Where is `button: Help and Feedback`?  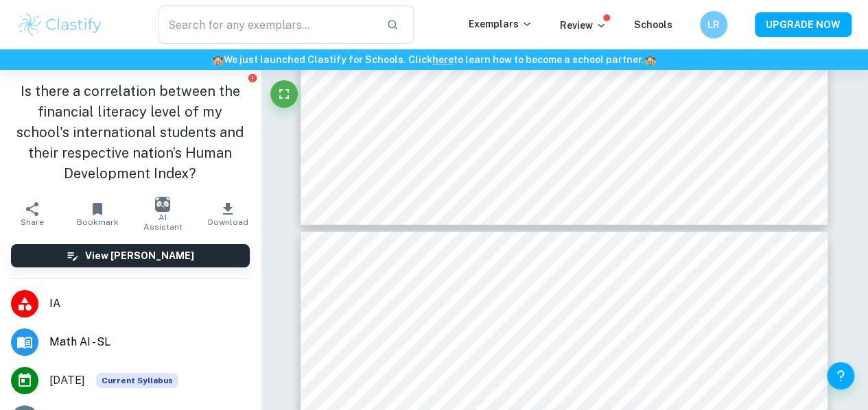
button: Help and Feedback is located at coordinates (840, 375).